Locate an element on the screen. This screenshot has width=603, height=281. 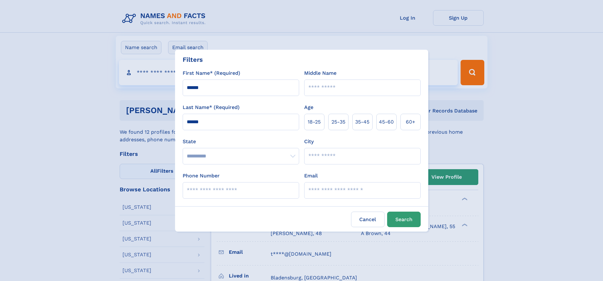
label: First Name* (Required) is located at coordinates (211, 73).